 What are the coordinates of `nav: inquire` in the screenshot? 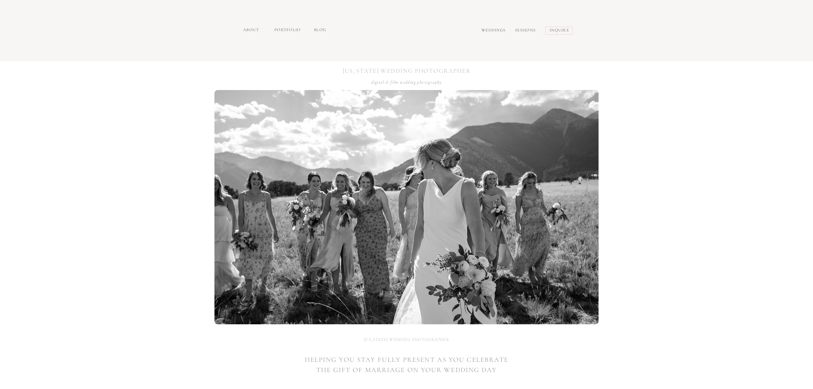 It's located at (560, 31).